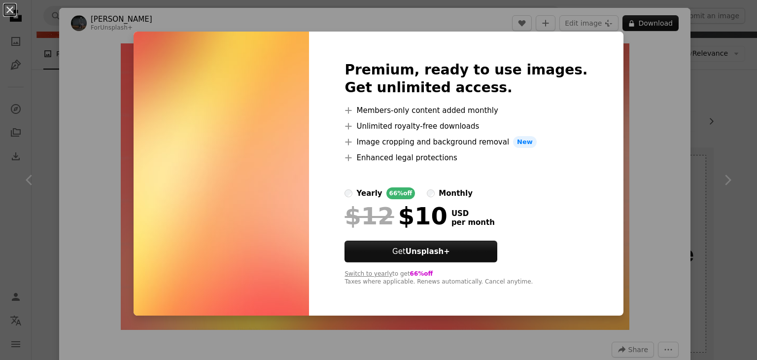 This screenshot has width=757, height=360. I want to click on div: to get Taxes where applicable. Renews automatically. Cancel anytime., so click(466, 278).